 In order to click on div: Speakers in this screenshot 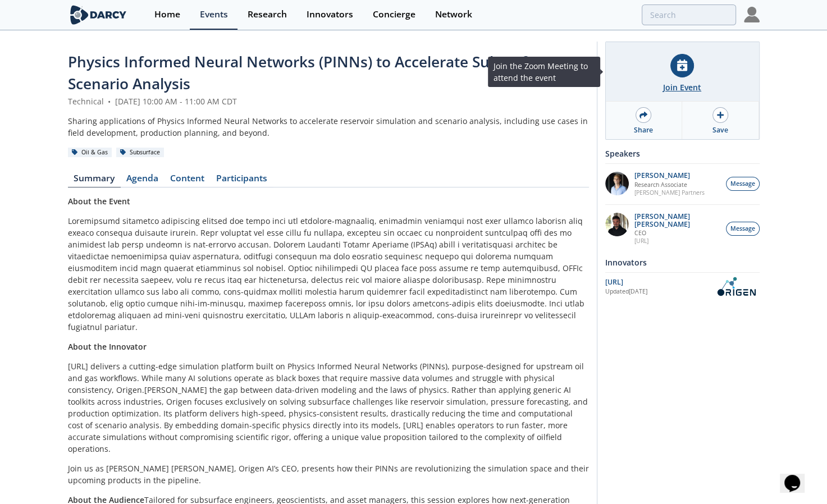, I will do `click(682, 154)`.